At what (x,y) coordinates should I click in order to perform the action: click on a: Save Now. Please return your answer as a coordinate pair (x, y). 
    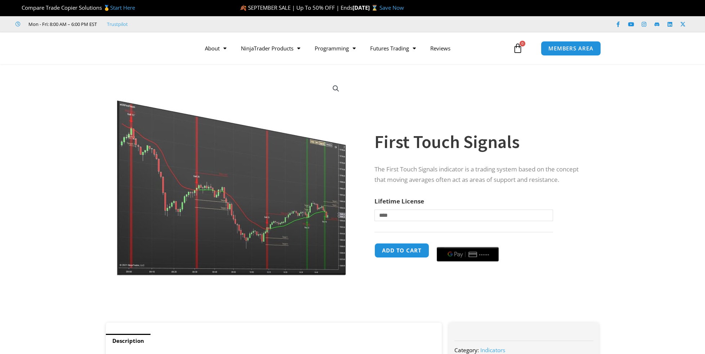
    Looking at the image, I should click on (392, 8).